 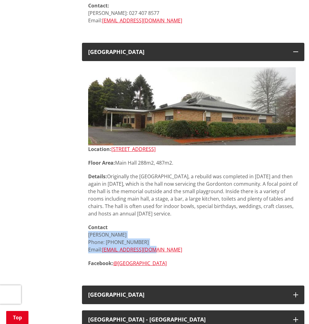 What do you see at coordinates (98, 227) in the screenshot?
I see `strong: Contact` at bounding box center [98, 227].